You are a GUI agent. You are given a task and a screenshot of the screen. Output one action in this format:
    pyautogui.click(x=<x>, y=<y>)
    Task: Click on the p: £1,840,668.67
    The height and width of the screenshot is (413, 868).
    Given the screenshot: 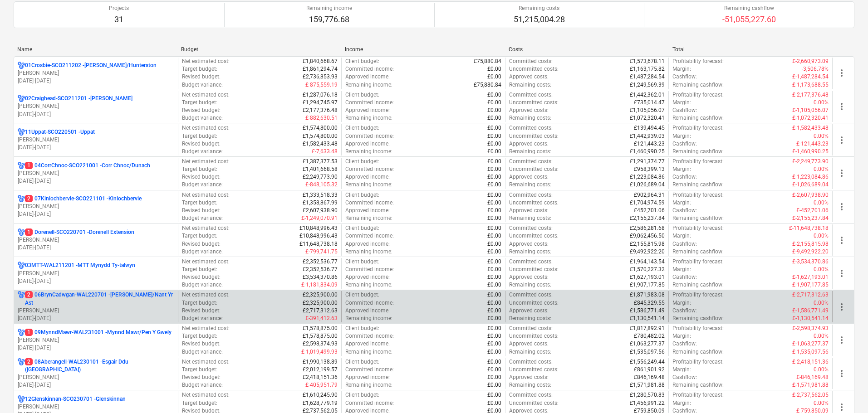 What is the action you would take?
    pyautogui.click(x=320, y=61)
    